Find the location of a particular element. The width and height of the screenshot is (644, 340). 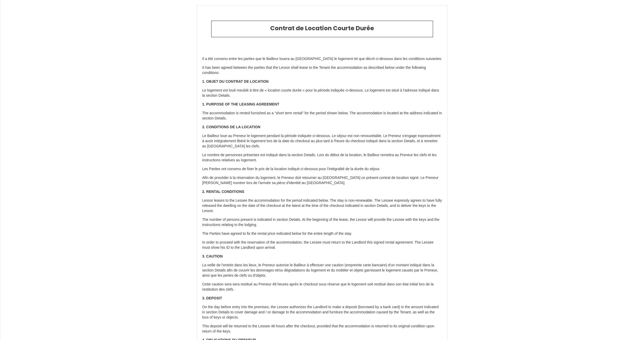

p: On the day before entry into the premises, the Lessee authorizes the Landlord to make a deposit (... is located at coordinates (322, 313).